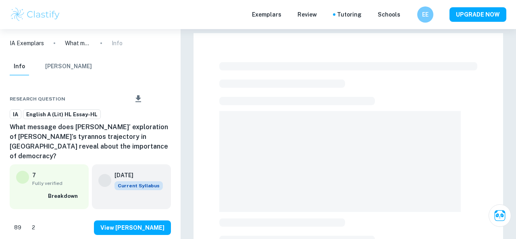 The image size is (516, 239). What do you see at coordinates (33, 227) in the screenshot?
I see `div: Dislike` at bounding box center [33, 227].